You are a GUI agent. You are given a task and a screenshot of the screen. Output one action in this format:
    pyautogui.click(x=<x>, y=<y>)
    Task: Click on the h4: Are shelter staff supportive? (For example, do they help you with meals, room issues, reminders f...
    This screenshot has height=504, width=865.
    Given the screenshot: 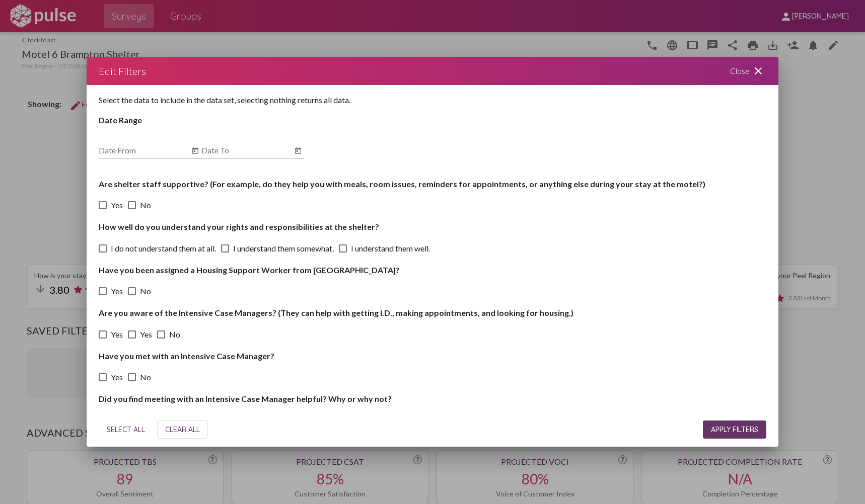 What is the action you would take?
    pyautogui.click(x=432, y=184)
    